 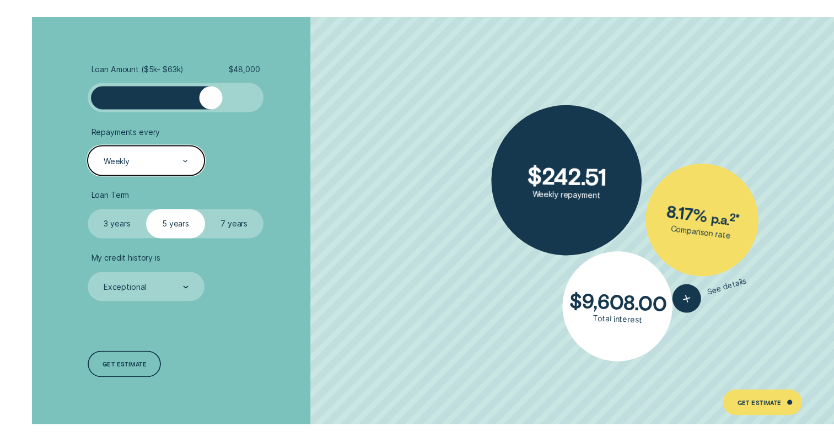 What do you see at coordinates (234, 223) in the screenshot?
I see `label: 7 years` at bounding box center [234, 223].